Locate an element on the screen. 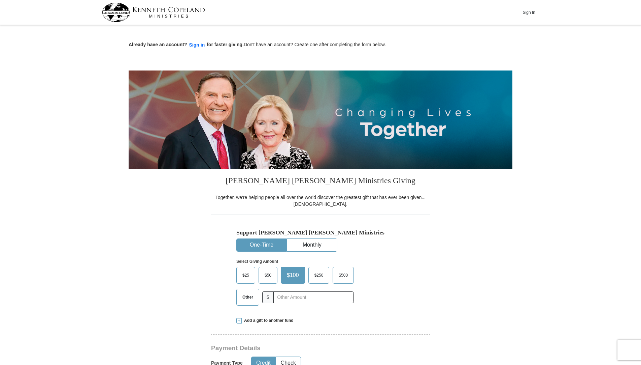  button: Sign In is located at coordinates (529, 12).